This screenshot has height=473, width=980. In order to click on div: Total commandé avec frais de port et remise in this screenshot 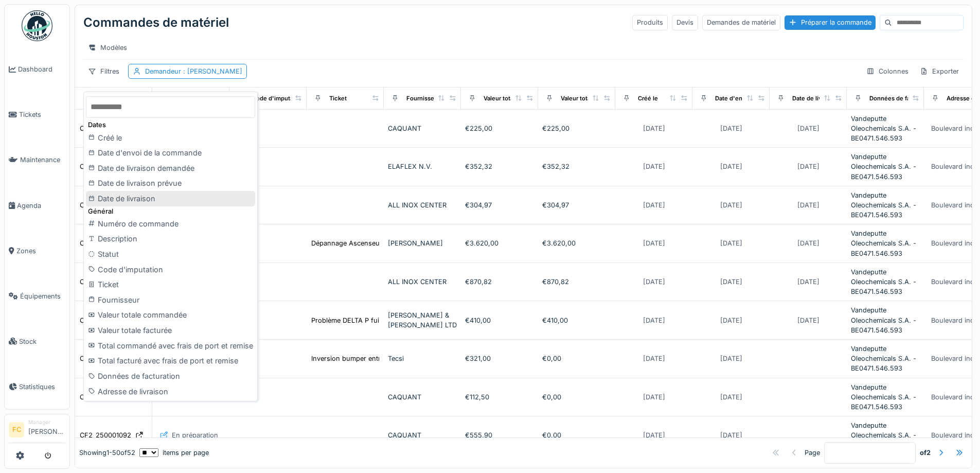, I will do `click(170, 346)`.